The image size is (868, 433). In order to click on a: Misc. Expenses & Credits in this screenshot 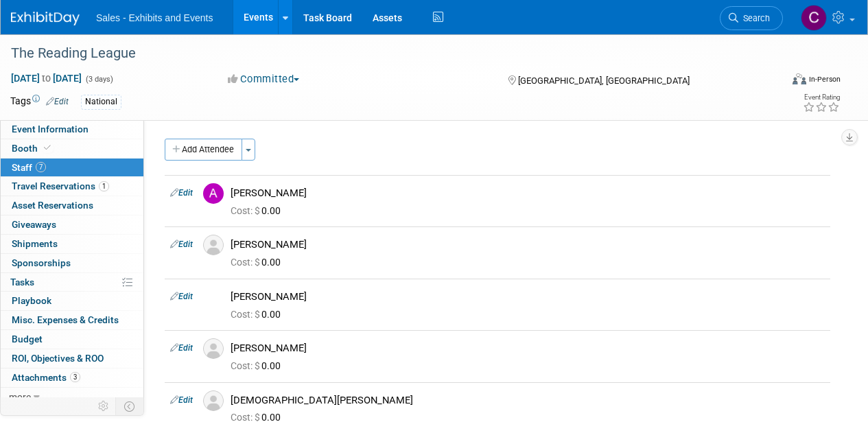, I will do `click(72, 320)`.